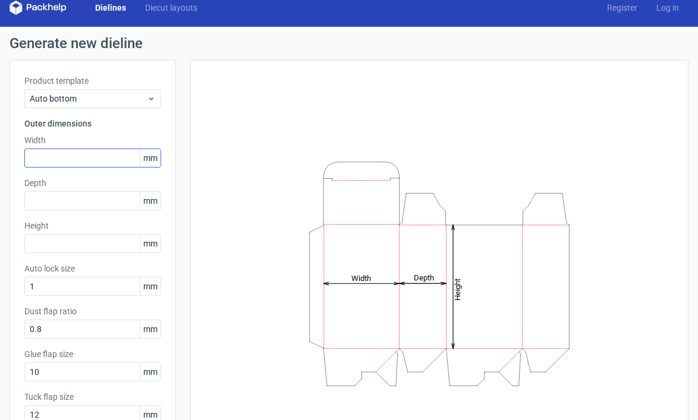 The height and width of the screenshot is (420, 698). I want to click on label: Dust flap ratio, so click(93, 311).